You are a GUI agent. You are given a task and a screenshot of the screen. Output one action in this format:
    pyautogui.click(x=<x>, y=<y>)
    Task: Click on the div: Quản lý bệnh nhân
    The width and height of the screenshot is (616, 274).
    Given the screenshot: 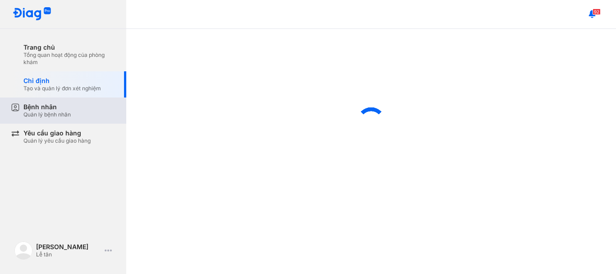 What is the action you would take?
    pyautogui.click(x=47, y=115)
    